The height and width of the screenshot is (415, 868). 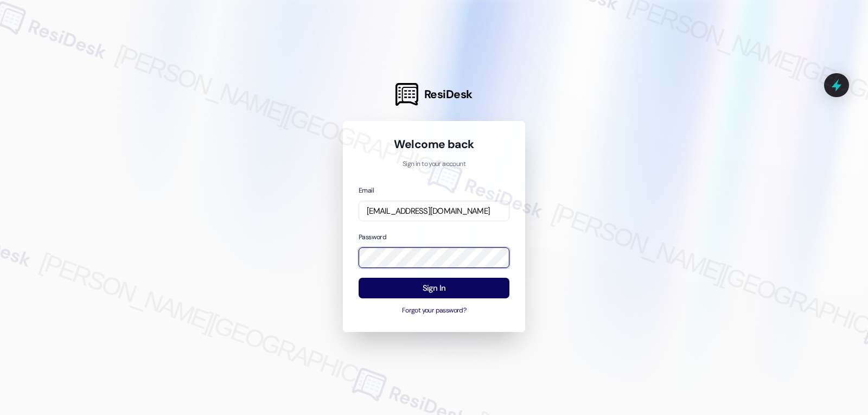 What do you see at coordinates (407, 94) in the screenshot?
I see `img: ResiDesk Logo` at bounding box center [407, 94].